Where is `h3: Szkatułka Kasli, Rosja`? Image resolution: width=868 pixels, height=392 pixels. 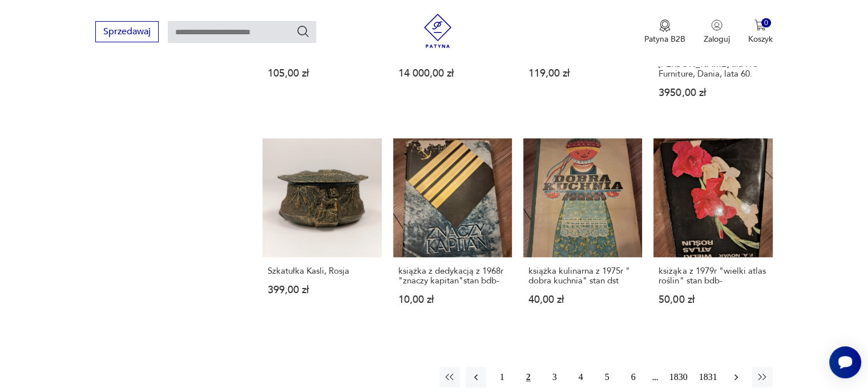
h3: Szkatułka Kasli, Rosja is located at coordinates (322, 271).